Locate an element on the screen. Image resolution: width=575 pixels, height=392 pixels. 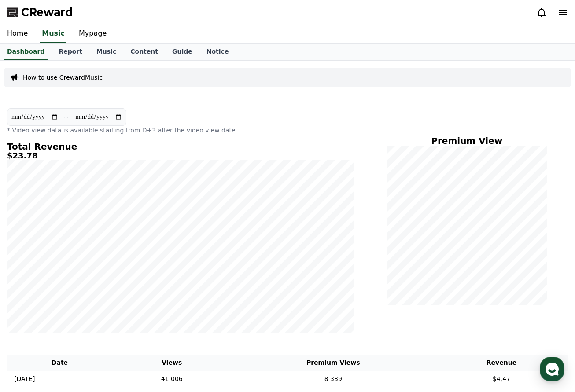
h5: $23.78 is located at coordinates (181, 156).